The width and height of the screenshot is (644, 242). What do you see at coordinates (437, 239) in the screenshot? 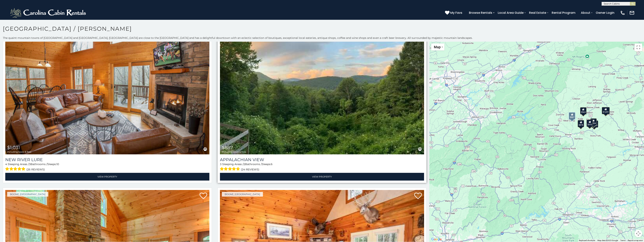
I see `a: Open this area in Google Maps (opens a new window)` at bounding box center [437, 239].